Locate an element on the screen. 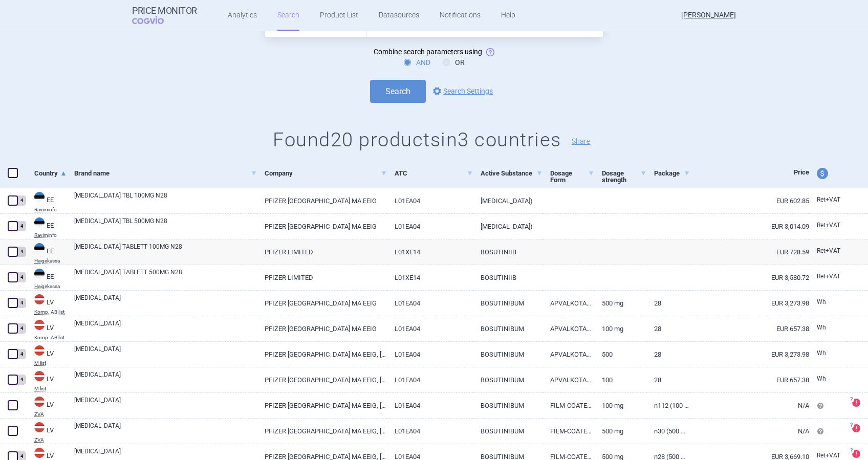  abbr: Raviminfo — Raviminfo database by Apteekide Infotehnoloogia (pharmacy prices), Estonia. is located at coordinates (50, 210).